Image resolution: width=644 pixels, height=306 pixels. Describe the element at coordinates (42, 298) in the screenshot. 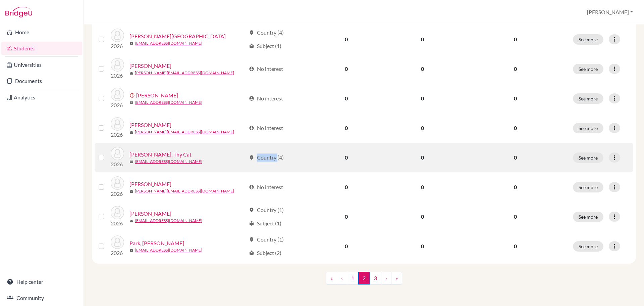

I see `a: Community` at that location.